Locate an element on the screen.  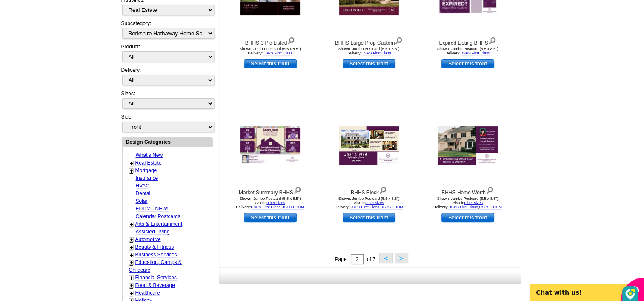
a: Arts & Entertainment is located at coordinates (159, 224).